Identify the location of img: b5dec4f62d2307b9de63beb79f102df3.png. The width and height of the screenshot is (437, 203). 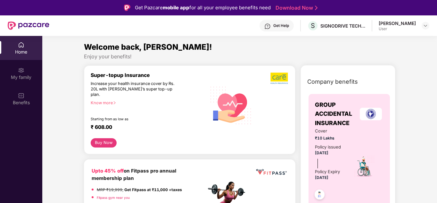
(280, 78).